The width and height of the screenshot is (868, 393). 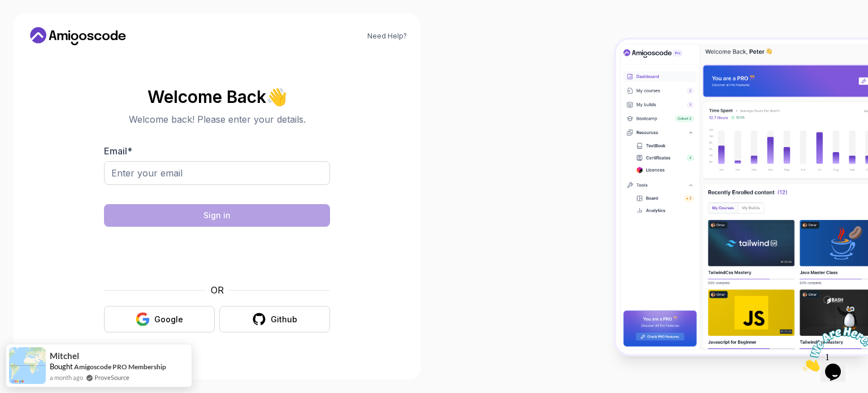 I want to click on div: CloseChat attention grabber, so click(x=35, y=26).